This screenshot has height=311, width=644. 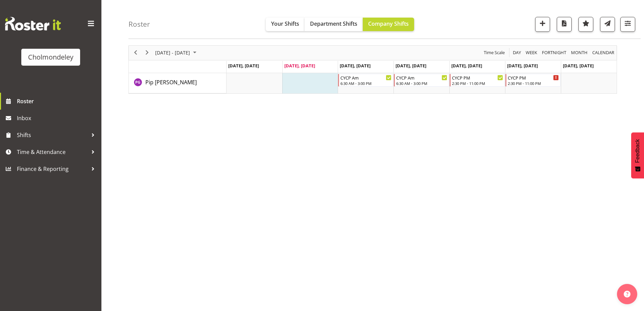 I want to click on div: Timeline Week of August 12, 2025, so click(x=373, y=69).